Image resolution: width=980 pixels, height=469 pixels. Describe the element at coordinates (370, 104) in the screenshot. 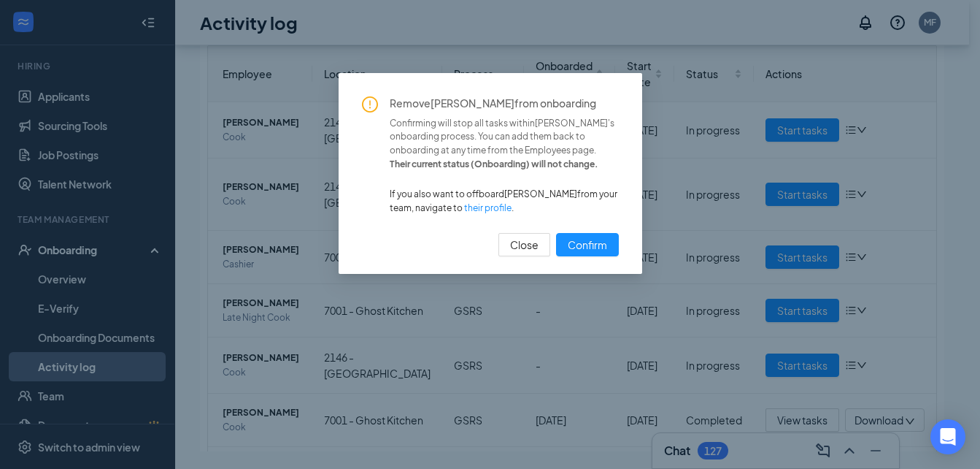

I see `span: exclamation-circle` at that location.